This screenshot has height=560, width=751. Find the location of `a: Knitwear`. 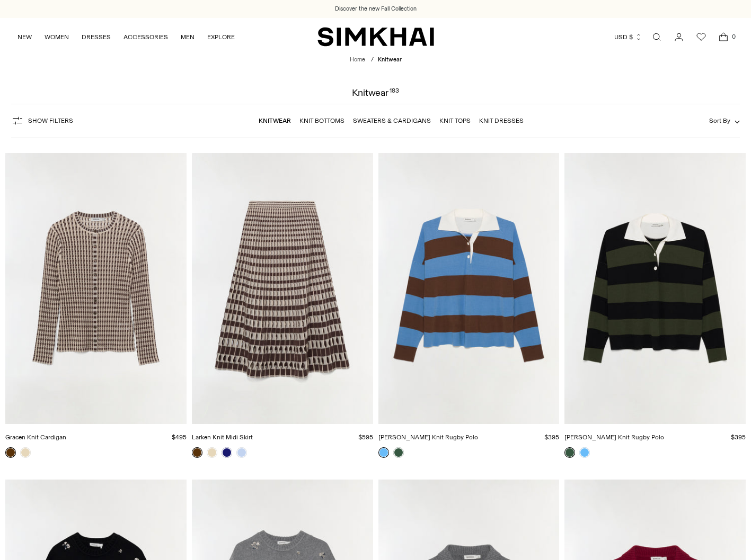

a: Knitwear is located at coordinates (274, 121).